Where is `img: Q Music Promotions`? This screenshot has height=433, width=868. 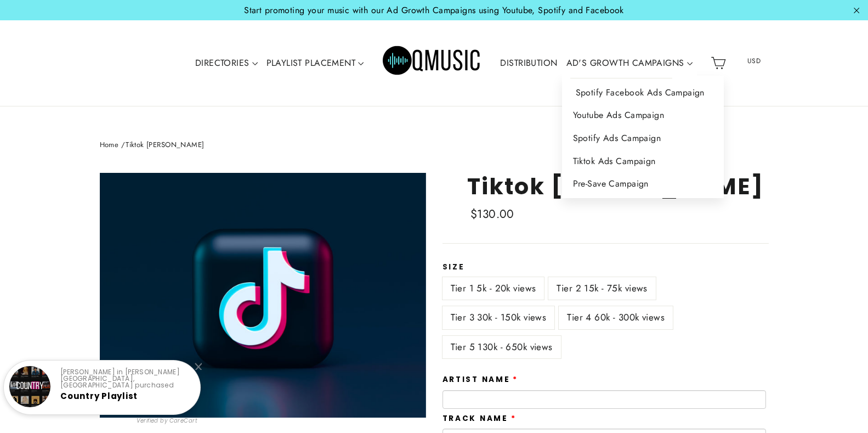
img: Q Music Promotions is located at coordinates (433, 63).